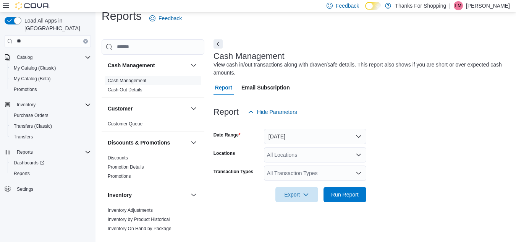 This screenshot has height=242, width=516. I want to click on span: Cash Out Details, so click(125, 90).